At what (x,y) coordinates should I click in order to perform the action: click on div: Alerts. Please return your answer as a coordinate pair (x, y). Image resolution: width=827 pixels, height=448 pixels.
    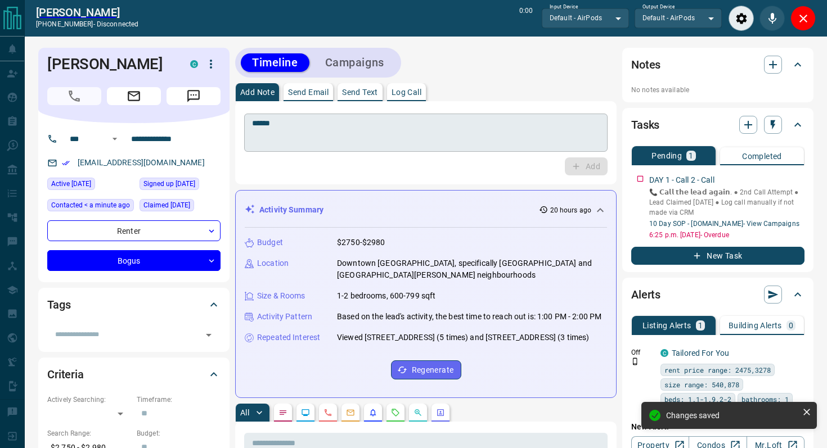
    Looking at the image, I should click on (718, 295).